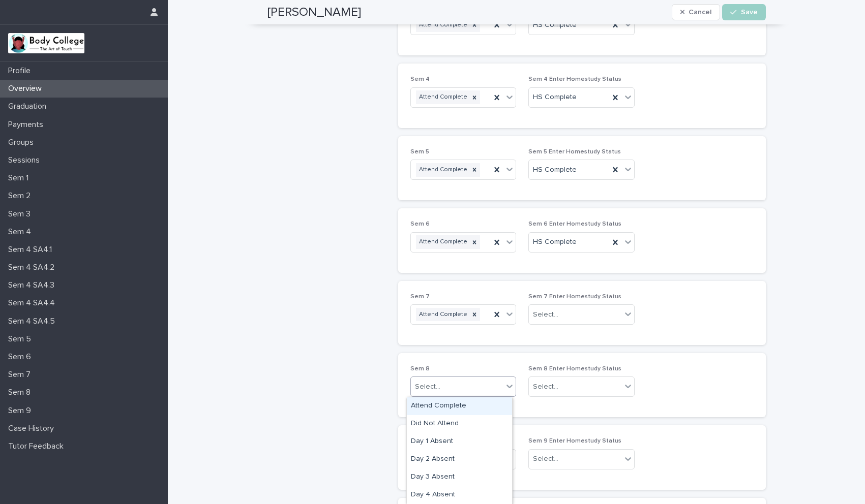 This screenshot has height=504, width=865. I want to click on p: Sem 4, so click(22, 232).